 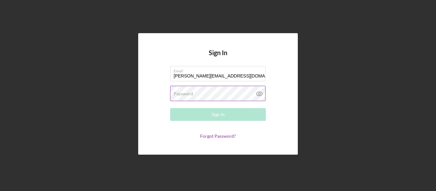 What do you see at coordinates (218, 57) in the screenshot?
I see `h4: Sign In` at bounding box center [218, 57].